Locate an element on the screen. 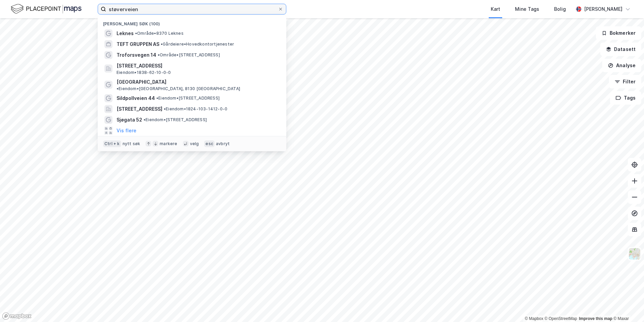  div: nytt søk is located at coordinates (131, 144).